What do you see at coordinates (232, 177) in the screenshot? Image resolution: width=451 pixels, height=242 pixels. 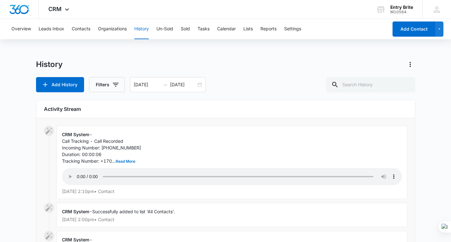 I see `audio: Your browser does not support the audio tag.` at bounding box center [232, 177].